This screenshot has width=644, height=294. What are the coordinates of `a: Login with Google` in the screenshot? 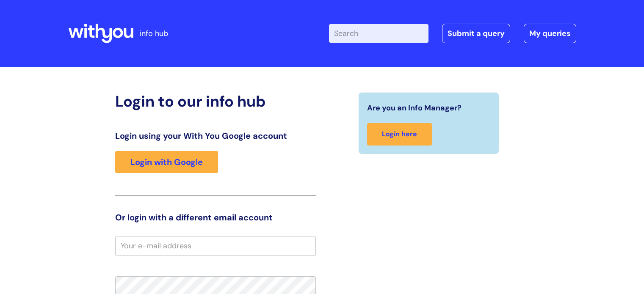 It's located at (166, 162).